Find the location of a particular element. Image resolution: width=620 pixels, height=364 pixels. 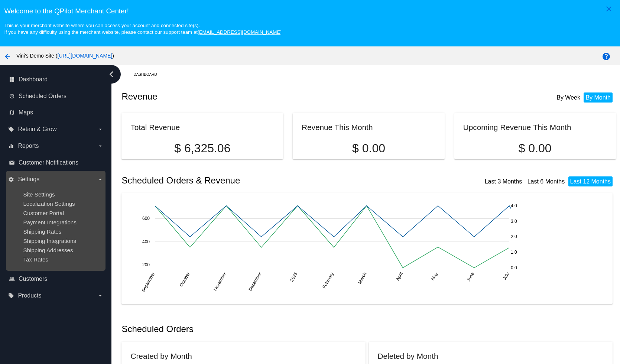

a: Shipping Addresses is located at coordinates (48, 250).